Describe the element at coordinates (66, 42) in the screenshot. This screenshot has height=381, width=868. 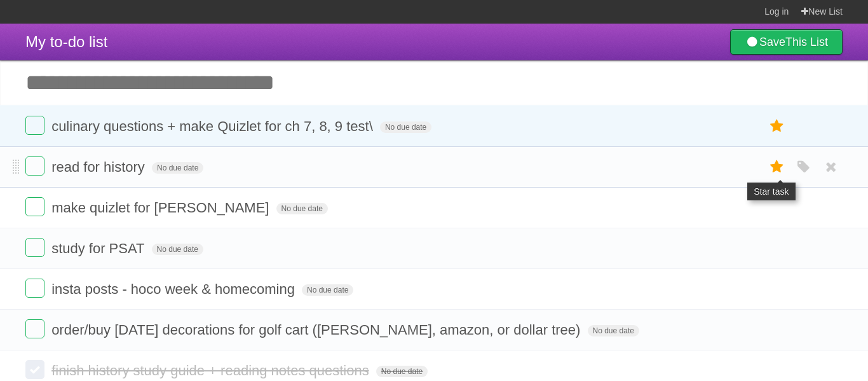
I see `span: My to-do list` at that location.